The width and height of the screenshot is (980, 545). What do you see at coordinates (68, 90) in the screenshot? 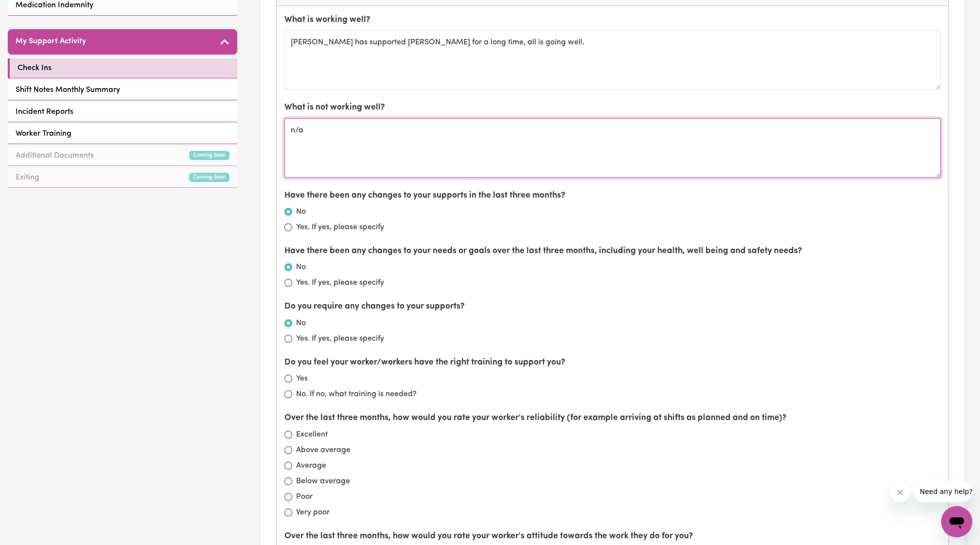
I see `span: Shift Notes Monthly Summary` at bounding box center [68, 90].